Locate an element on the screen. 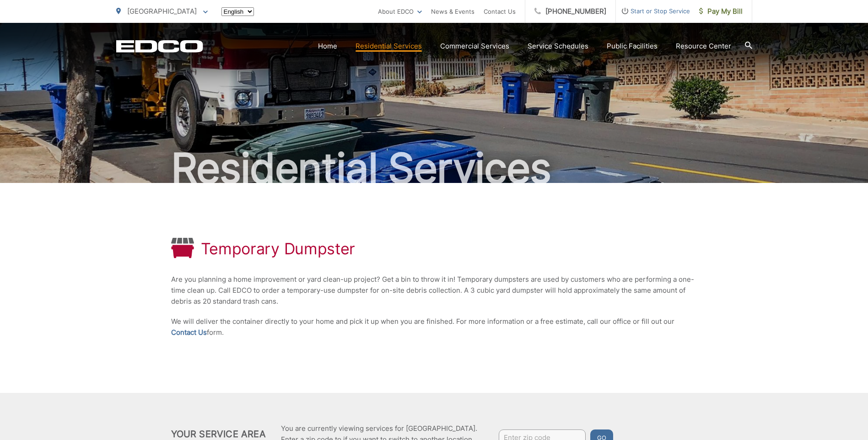 Image resolution: width=868 pixels, height=440 pixels. a: News & Events is located at coordinates (452, 11).